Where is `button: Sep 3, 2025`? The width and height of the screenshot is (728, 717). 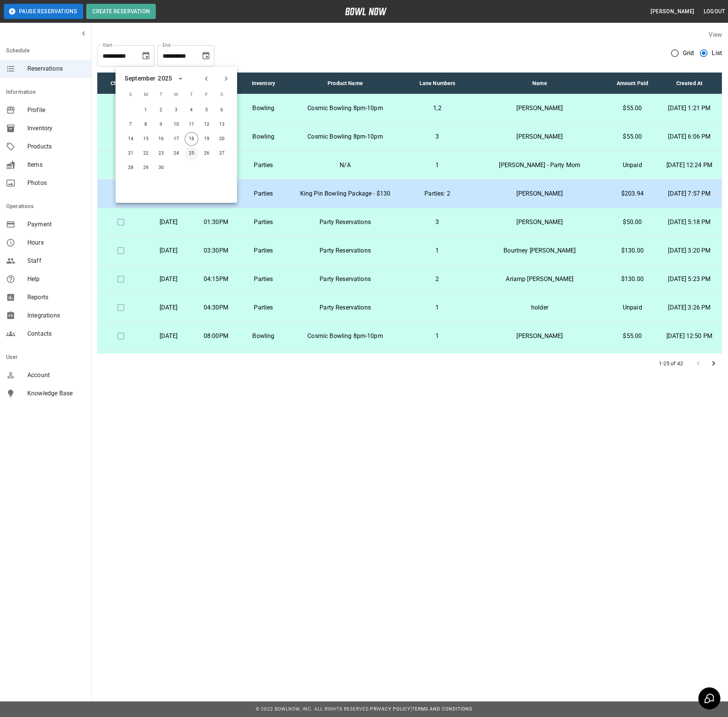 button: Sep 3, 2025 is located at coordinates (176, 110).